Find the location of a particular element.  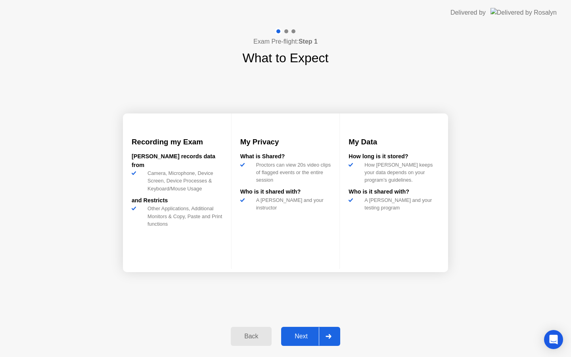

button: Back is located at coordinates (251, 336).